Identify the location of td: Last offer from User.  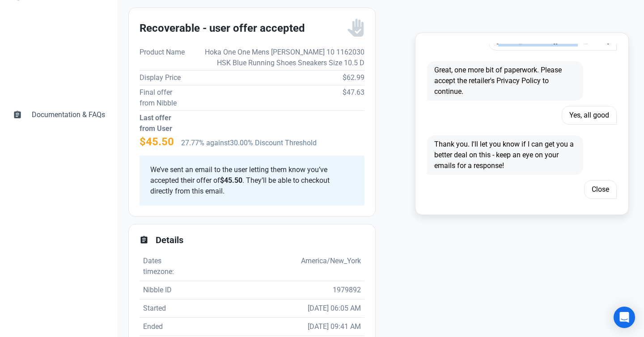
(164, 123).